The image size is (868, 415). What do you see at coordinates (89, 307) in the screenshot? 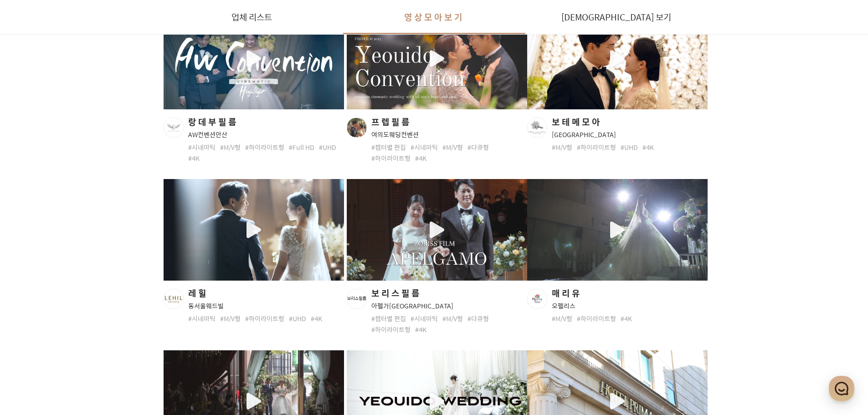
I see `span: 대화` at bounding box center [89, 307].